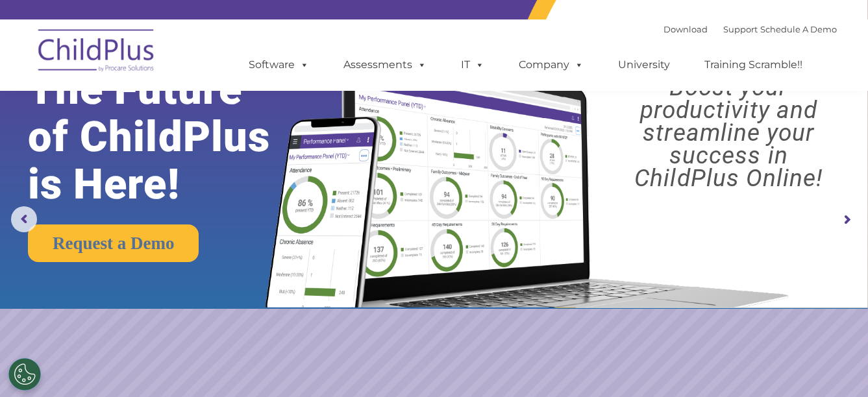 The image size is (868, 397). What do you see at coordinates (643, 65) in the screenshot?
I see `a: University` at bounding box center [643, 65].